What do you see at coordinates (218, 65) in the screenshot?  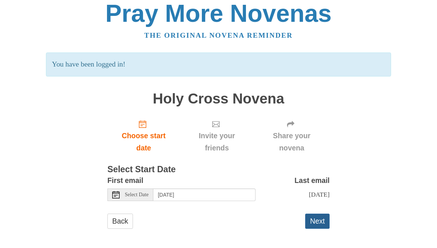 I see `p: You have been logged in!` at bounding box center [218, 65].